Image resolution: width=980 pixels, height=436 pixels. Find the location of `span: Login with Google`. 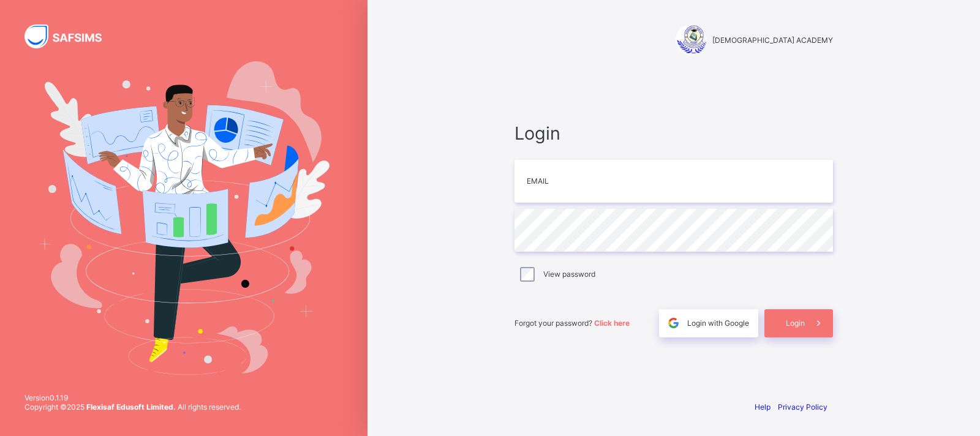

span: Login with Google is located at coordinates (718, 323).